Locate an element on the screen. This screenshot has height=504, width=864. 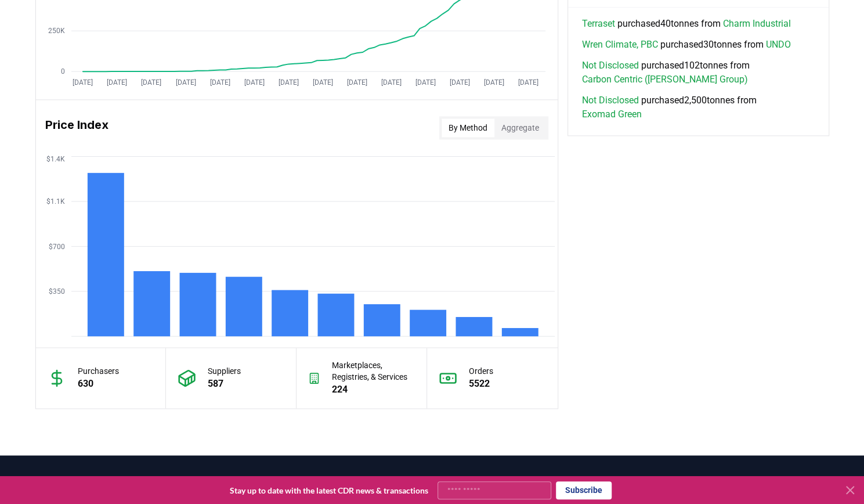
span: purchased 30 tonnes from is located at coordinates (687, 45).